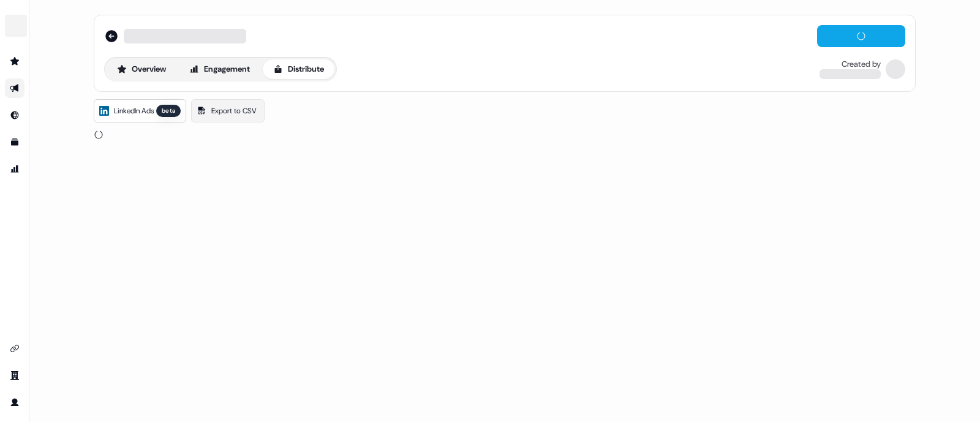  What do you see at coordinates (134, 111) in the screenshot?
I see `span: LinkedIn Ads` at bounding box center [134, 111].